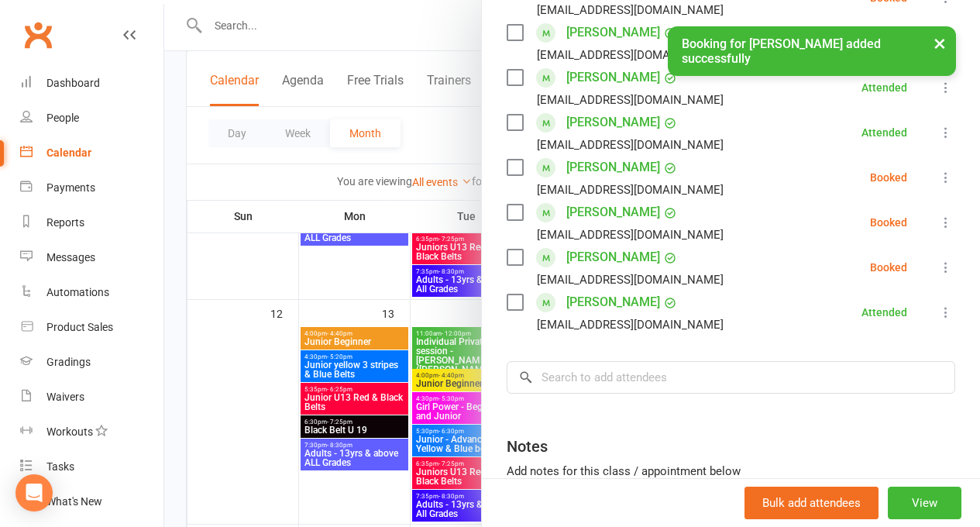  What do you see at coordinates (65, 223) in the screenshot?
I see `div: Reports` at bounding box center [65, 223].